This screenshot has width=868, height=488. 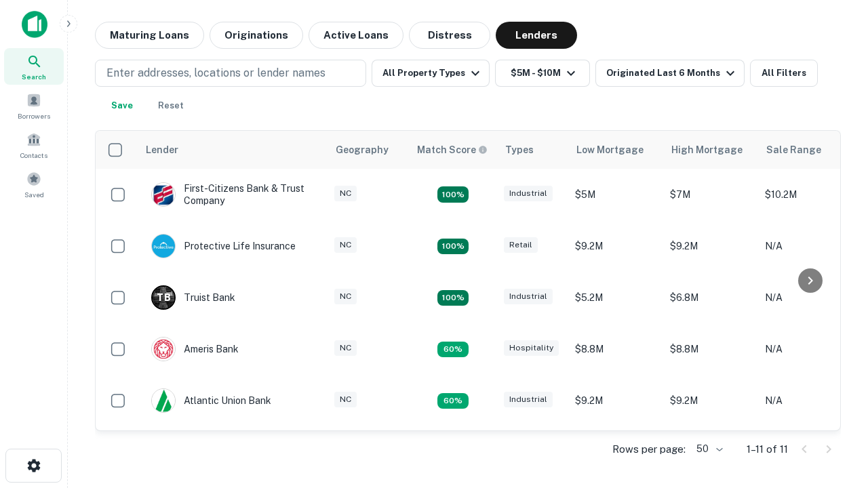 What do you see at coordinates (784, 73) in the screenshot?
I see `button: All Filters` at bounding box center [784, 73].